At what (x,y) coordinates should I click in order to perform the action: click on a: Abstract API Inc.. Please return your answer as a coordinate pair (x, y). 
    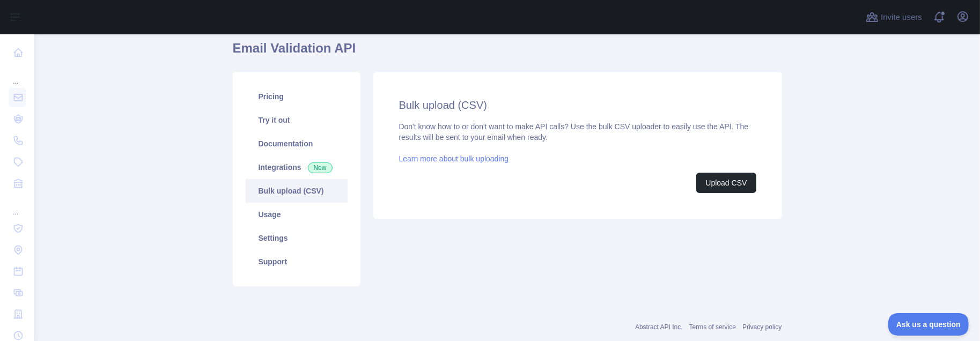
    Looking at the image, I should click on (659, 327).